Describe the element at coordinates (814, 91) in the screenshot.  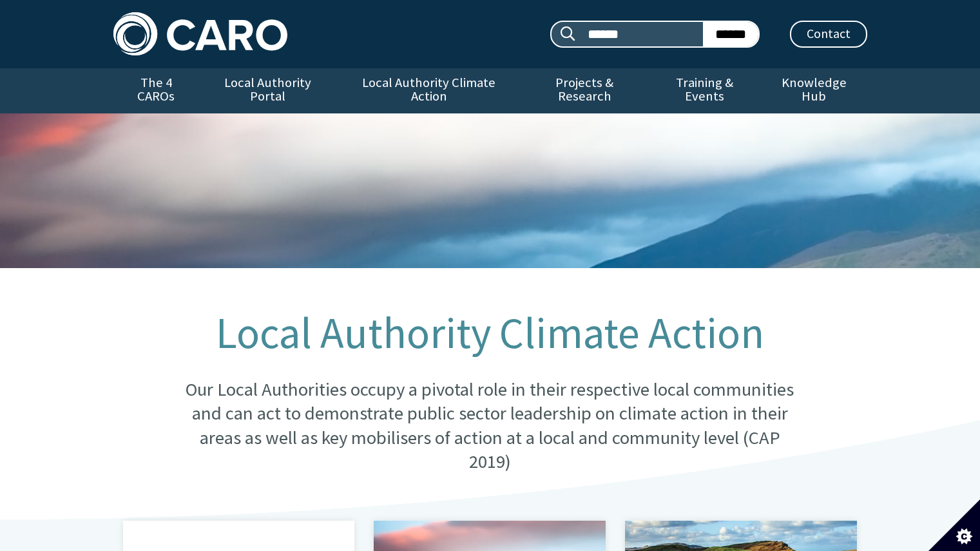
I see `a: Knowledge Hub` at that location.